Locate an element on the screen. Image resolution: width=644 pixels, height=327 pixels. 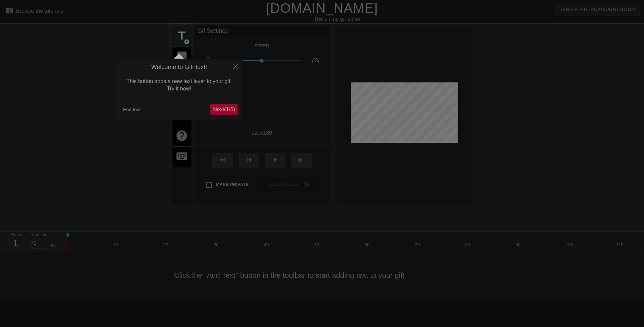
button: Close is located at coordinates (235, 66).